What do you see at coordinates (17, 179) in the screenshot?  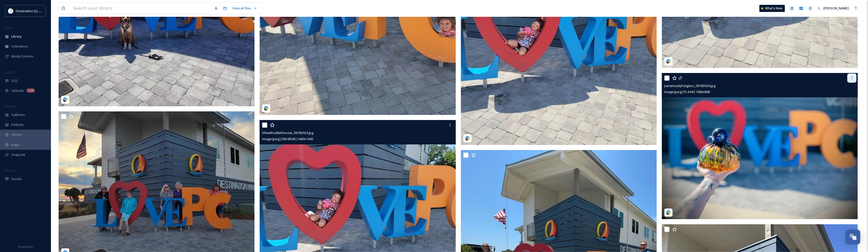 I see `span: Socials` at bounding box center [17, 179].